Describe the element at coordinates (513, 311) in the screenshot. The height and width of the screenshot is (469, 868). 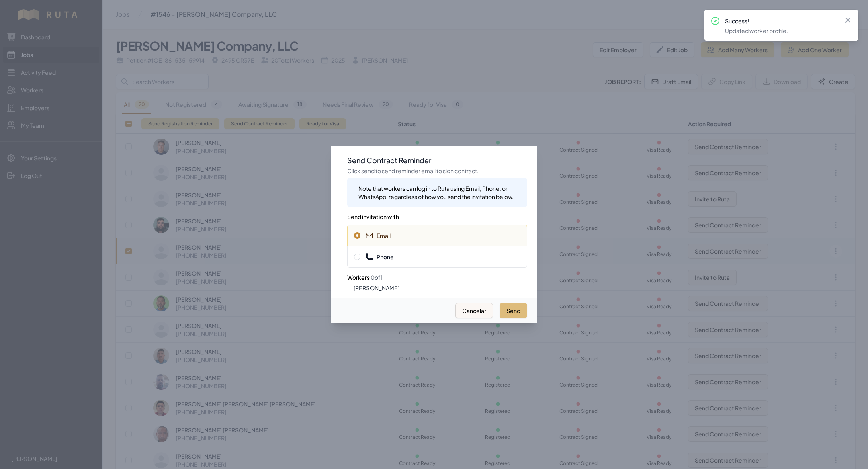
I see `button: Send` at that location.